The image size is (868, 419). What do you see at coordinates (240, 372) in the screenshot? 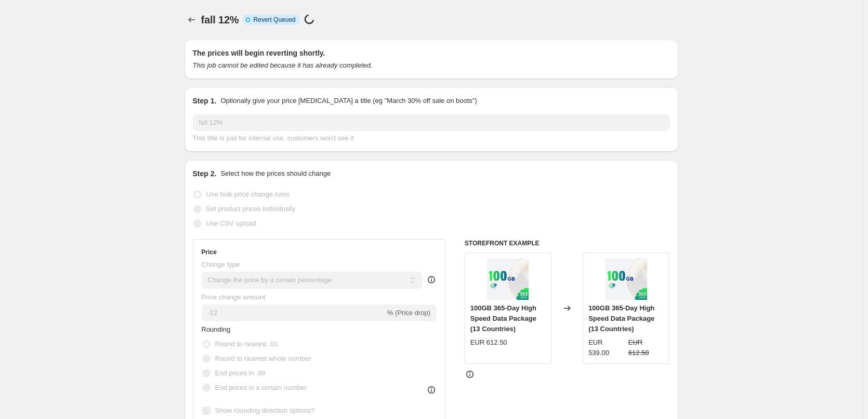
I see `span: End prices in .99` at bounding box center [240, 372].